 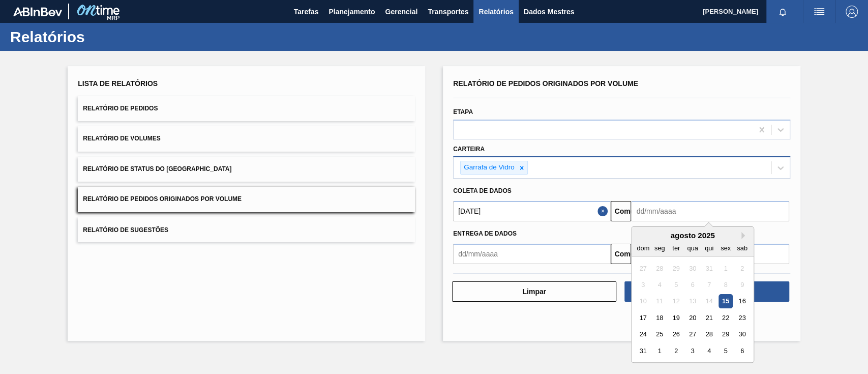 I want to click on button: Relatório de Volumes, so click(x=246, y=138).